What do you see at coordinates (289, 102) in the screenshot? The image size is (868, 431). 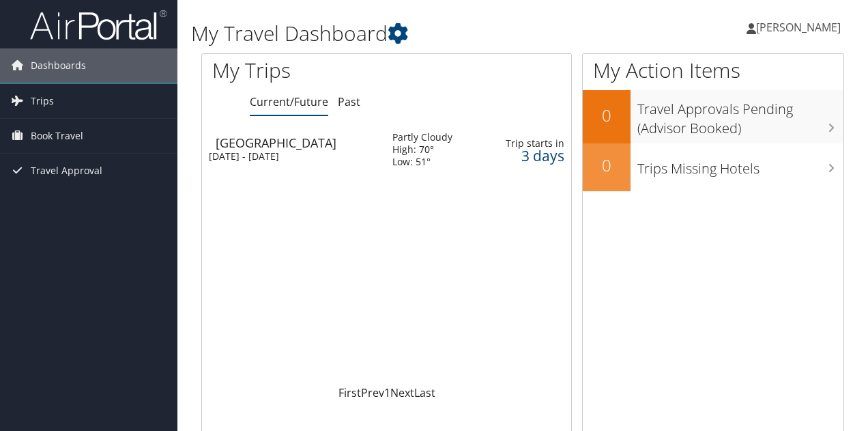 I see `a: Current/Future` at bounding box center [289, 102].